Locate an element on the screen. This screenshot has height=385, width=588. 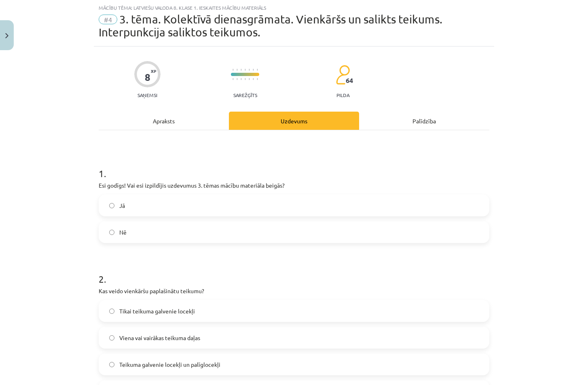
input: Viena vai vairākas teikuma daļas is located at coordinates (111, 338).